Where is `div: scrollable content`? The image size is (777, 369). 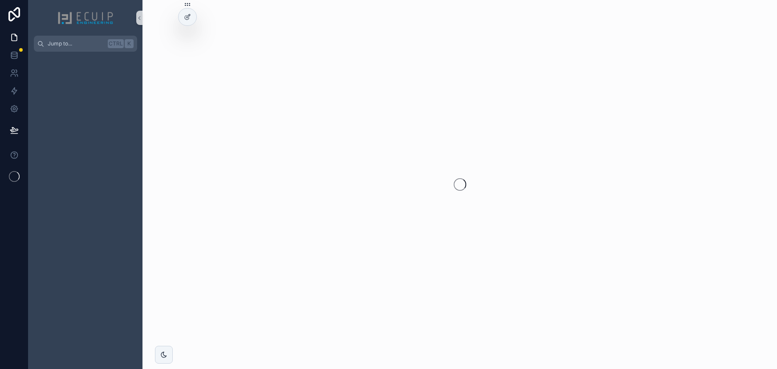 div: scrollable content is located at coordinates (85, 60).